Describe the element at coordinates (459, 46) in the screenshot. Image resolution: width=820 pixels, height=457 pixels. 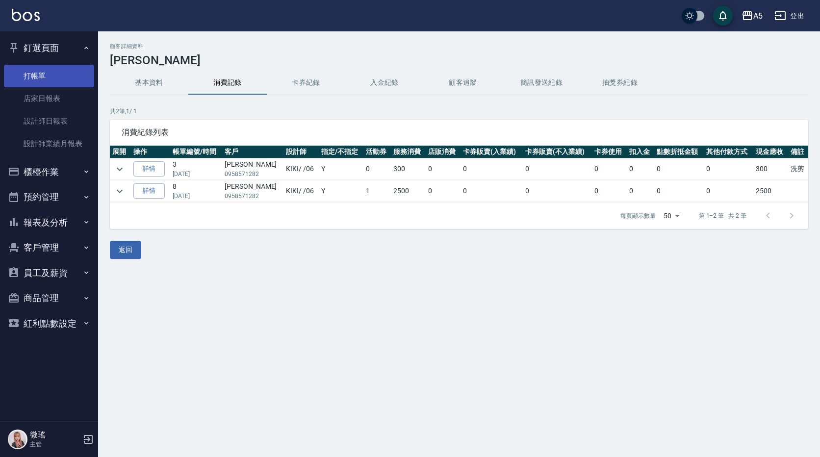
I see `h2: 顧客詳細資料` at that location.